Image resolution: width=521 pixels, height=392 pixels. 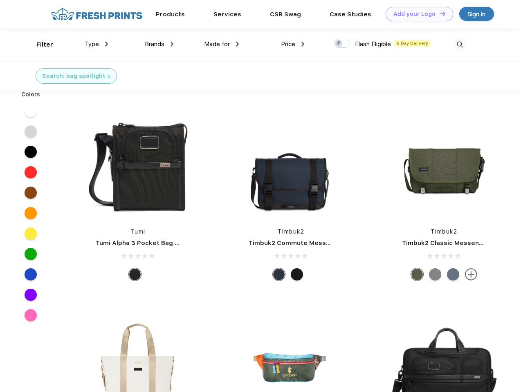 What do you see at coordinates (138, 232) in the screenshot?
I see `a: Tumi` at bounding box center [138, 232].